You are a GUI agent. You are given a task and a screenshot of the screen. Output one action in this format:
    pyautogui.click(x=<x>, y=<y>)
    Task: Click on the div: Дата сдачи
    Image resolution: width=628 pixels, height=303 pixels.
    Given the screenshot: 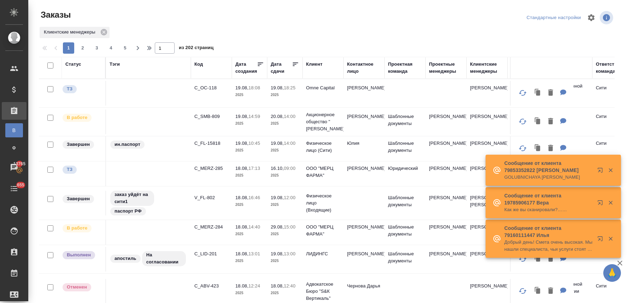 What is the action you would take?
    pyautogui.click(x=281, y=68)
    